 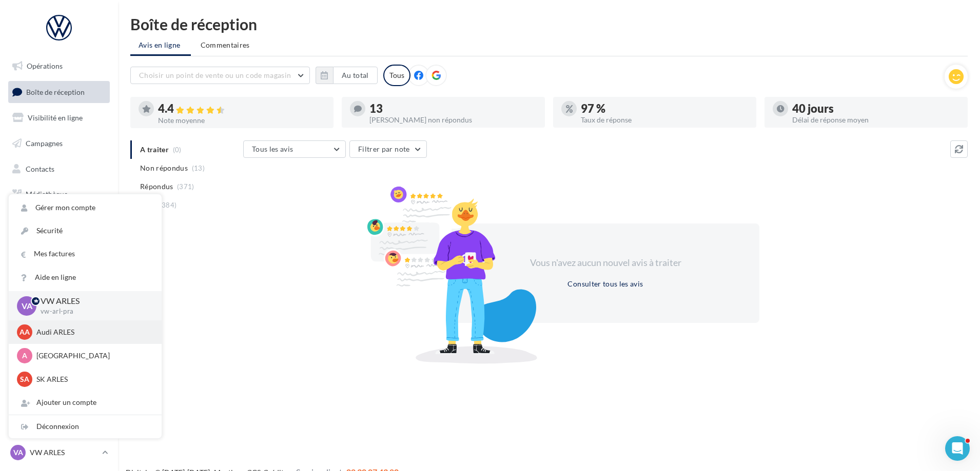 What do you see at coordinates (665, 120) in the screenshot?
I see `div: Taux de réponse` at bounding box center [665, 120].